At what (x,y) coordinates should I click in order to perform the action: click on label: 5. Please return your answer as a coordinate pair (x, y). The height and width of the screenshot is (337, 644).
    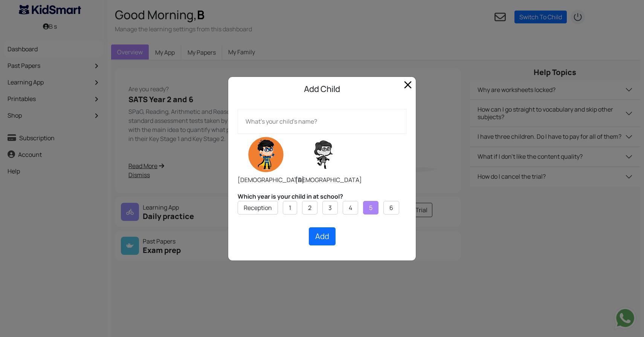
    Looking at the image, I should click on (371, 208).